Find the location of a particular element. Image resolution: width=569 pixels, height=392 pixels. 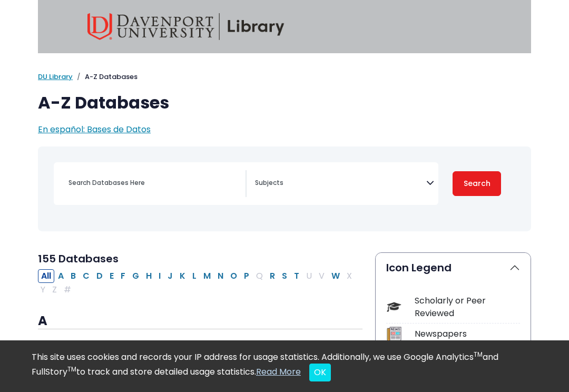

img: Davenport University Library is located at coordinates (186, 26).